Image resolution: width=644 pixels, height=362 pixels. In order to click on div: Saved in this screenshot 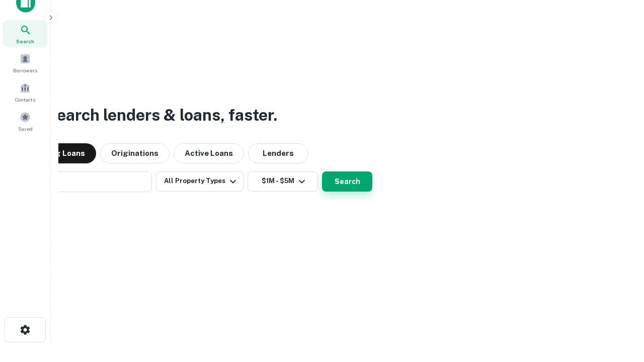, I will do `click(25, 122)`.